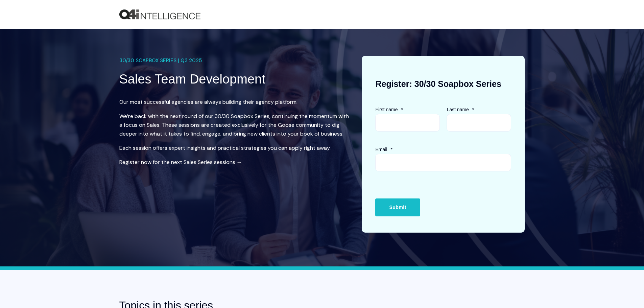 The image size is (644, 308). I want to click on span: Last name, so click(457, 109).